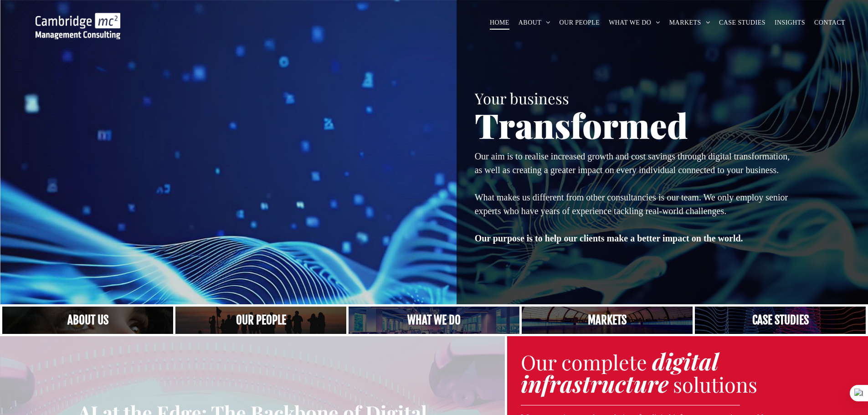 The height and width of the screenshot is (415, 868). What do you see at coordinates (261, 320) in the screenshot?
I see `a: A crowd in silhouette at sunset, on a rise or lookout point` at bounding box center [261, 320].